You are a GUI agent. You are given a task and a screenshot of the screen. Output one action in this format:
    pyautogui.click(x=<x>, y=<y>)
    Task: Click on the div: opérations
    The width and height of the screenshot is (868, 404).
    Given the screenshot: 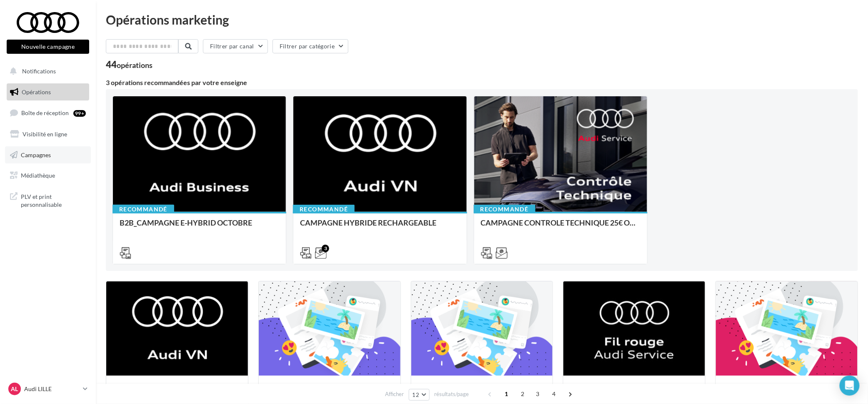 What is the action you would take?
    pyautogui.click(x=135, y=65)
    